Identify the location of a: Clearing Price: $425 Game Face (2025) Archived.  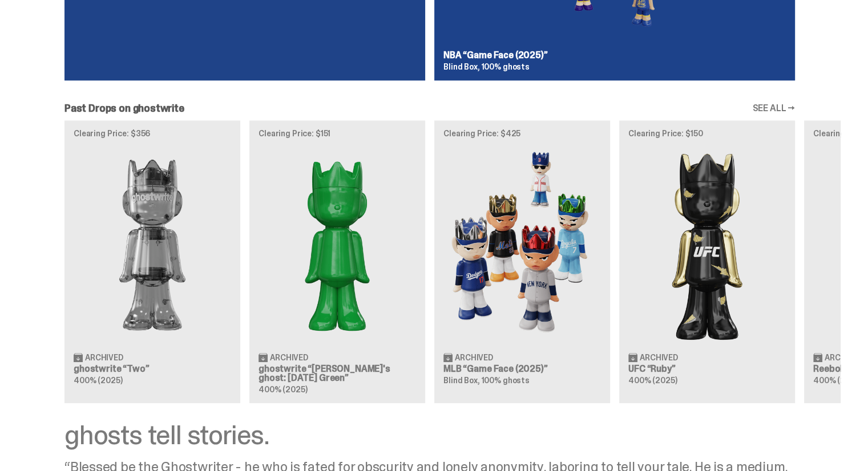
(522, 262).